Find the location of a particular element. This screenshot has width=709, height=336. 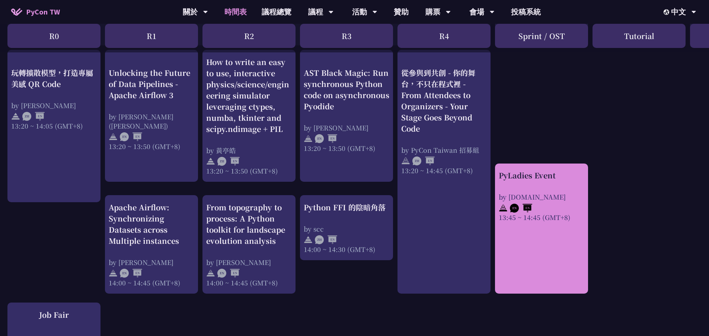

div: Apache Airflow: Synchronizing Datasets across Multiple instances is located at coordinates (151, 224).